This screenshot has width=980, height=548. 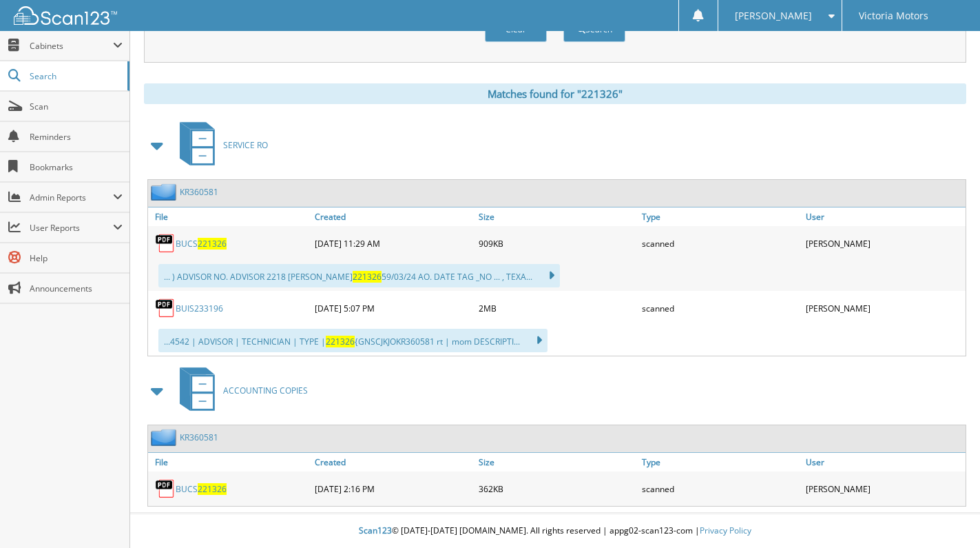 I want to click on span: SERVICE RO, so click(x=245, y=144).